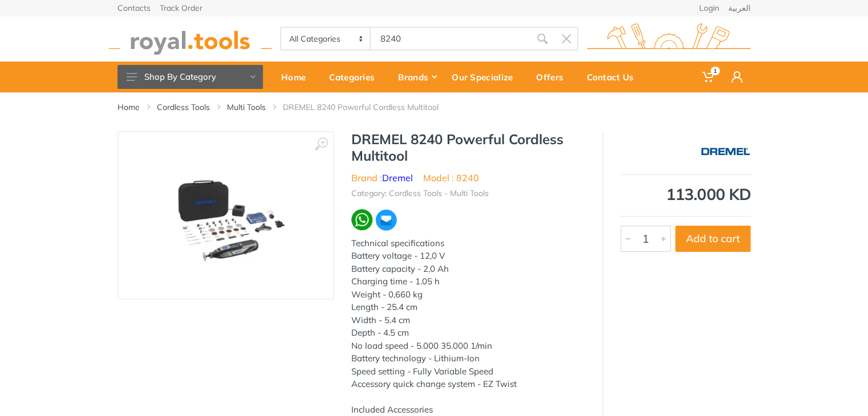  What do you see at coordinates (715, 71) in the screenshot?
I see `span: 1` at bounding box center [715, 71].